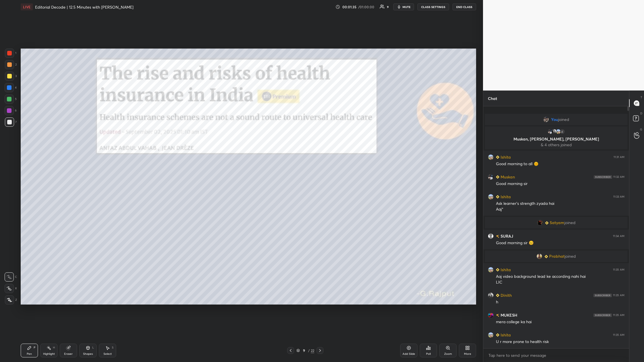  I want to click on span: You, so click(554, 120).